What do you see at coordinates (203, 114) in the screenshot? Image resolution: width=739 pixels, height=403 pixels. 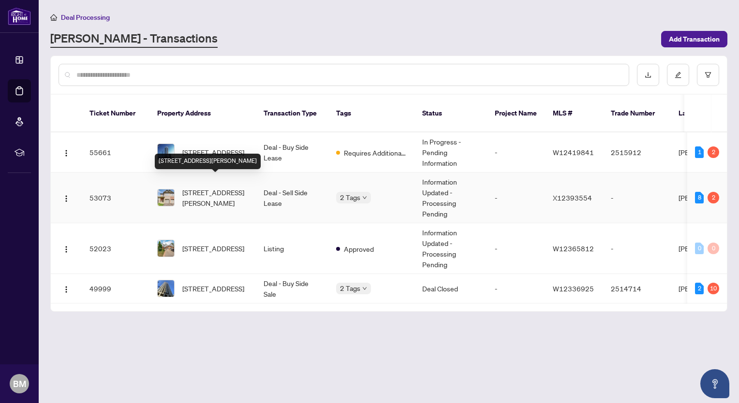 I see `th: Property Address` at bounding box center [203, 114].